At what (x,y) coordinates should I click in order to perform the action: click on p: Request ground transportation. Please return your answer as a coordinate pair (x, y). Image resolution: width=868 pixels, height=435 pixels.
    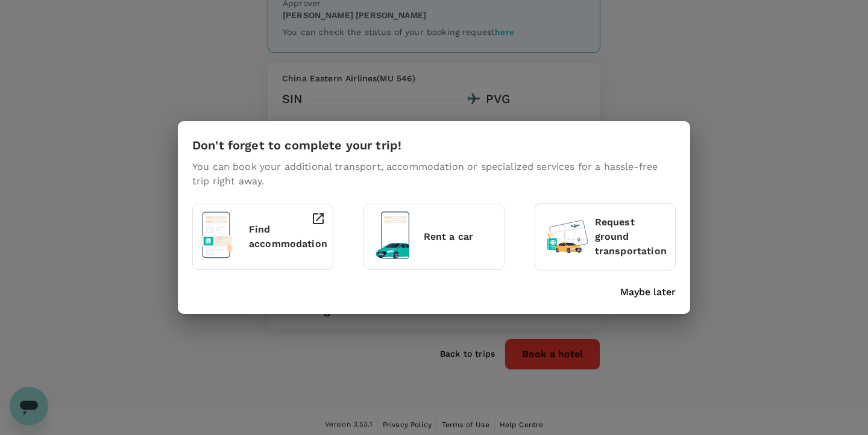
    Looking at the image, I should click on (631, 237).